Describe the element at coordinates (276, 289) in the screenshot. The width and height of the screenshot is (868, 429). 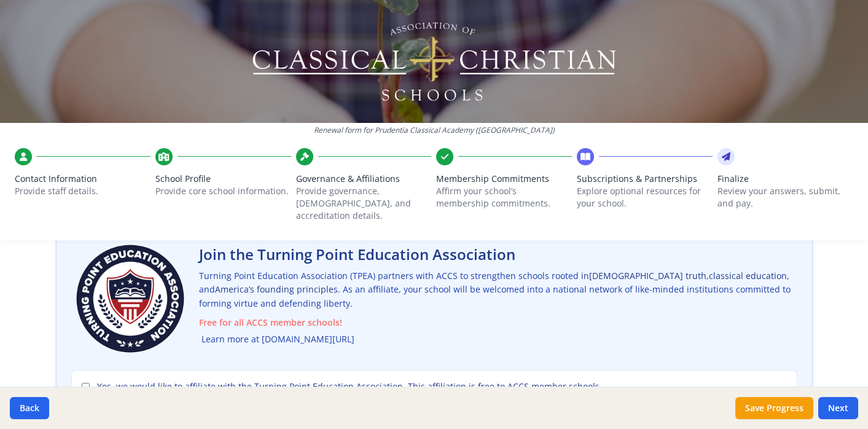
I see `span: America’s founding principles` at that location.